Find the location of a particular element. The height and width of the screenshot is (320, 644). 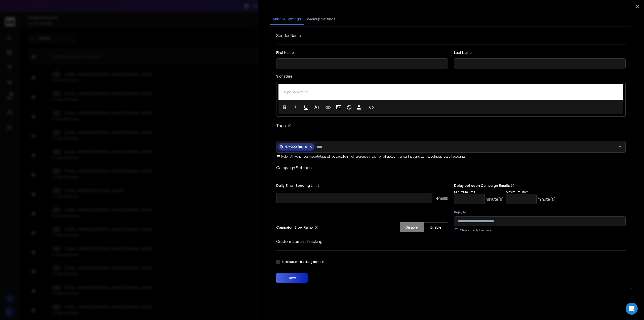

span: Note: is located at coordinates (282, 157).